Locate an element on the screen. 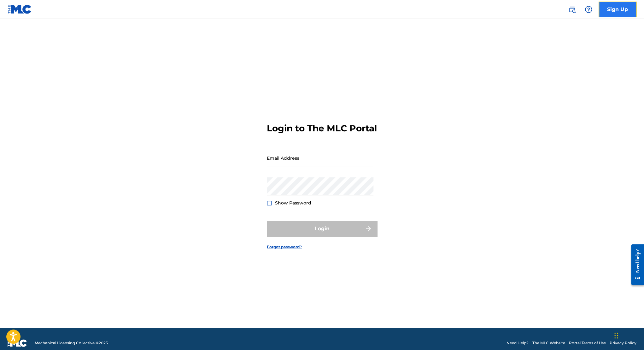  img: search is located at coordinates (572, 10).